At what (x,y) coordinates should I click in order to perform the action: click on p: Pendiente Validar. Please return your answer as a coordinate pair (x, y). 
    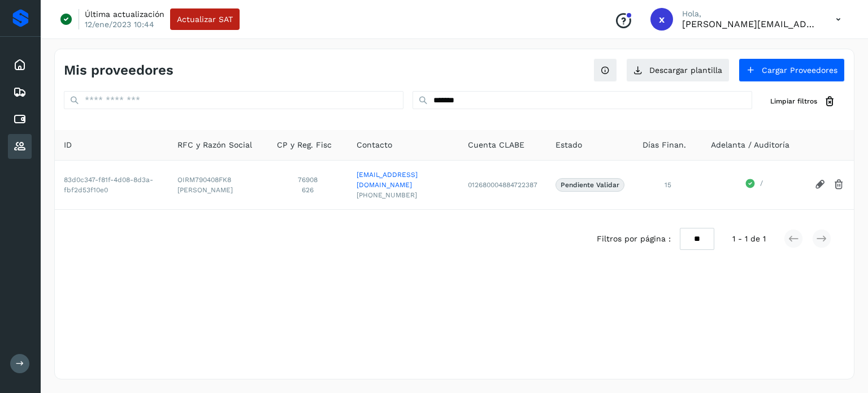
    Looking at the image, I should click on (590, 185).